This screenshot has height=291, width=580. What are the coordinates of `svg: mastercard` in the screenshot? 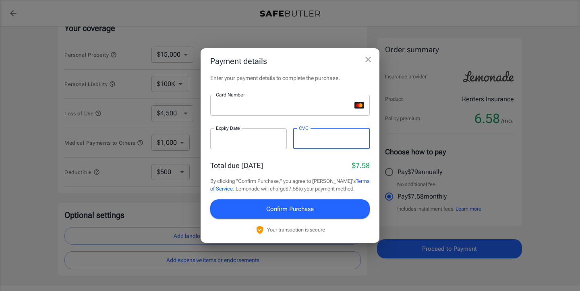 It's located at (359, 105).